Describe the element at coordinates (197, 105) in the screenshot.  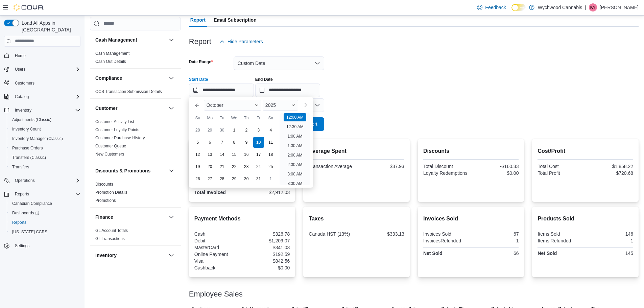
I see `button: Previous Month` at that location.